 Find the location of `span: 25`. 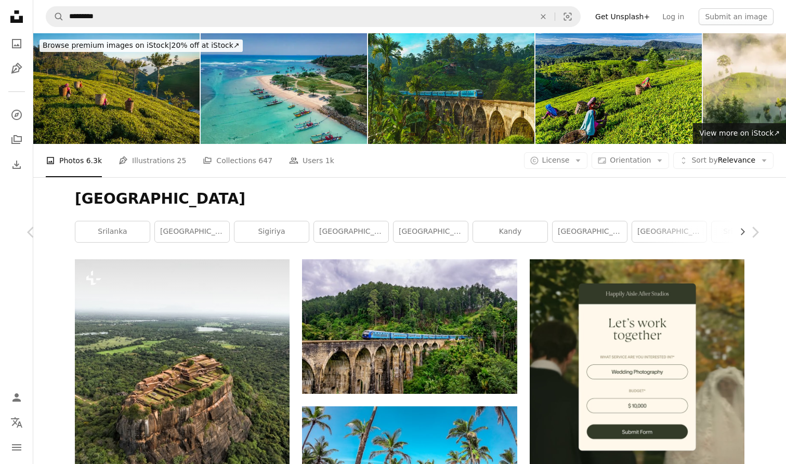

span: 25 is located at coordinates (182, 161).